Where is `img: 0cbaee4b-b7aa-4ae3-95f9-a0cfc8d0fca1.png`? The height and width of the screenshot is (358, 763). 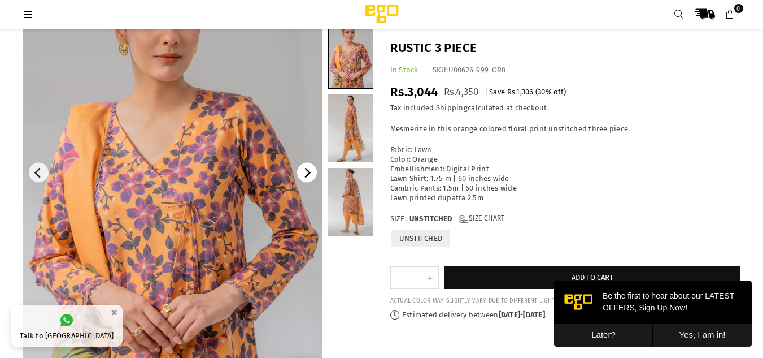 img: 0cbaee4b-b7aa-4ae3-95f9-a0cfc8d0fca1.png is located at coordinates (24, 21).